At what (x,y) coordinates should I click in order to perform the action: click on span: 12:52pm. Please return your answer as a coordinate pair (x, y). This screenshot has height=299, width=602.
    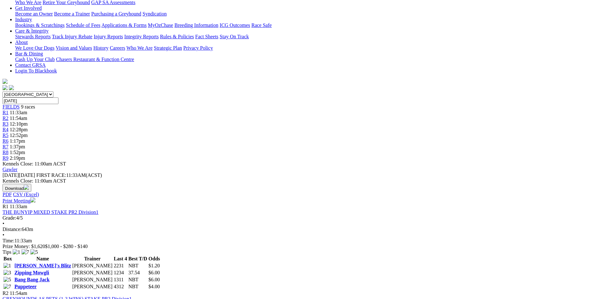
    Looking at the image, I should click on (19, 135).